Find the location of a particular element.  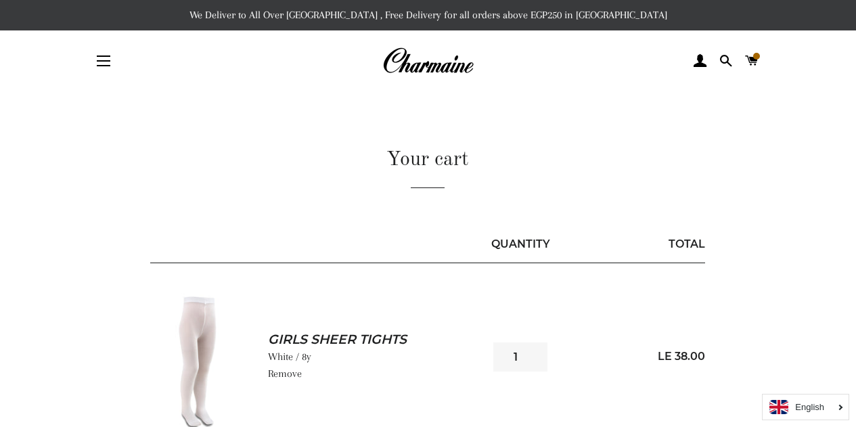

a: Girls Sheer Tights is located at coordinates (365, 340).